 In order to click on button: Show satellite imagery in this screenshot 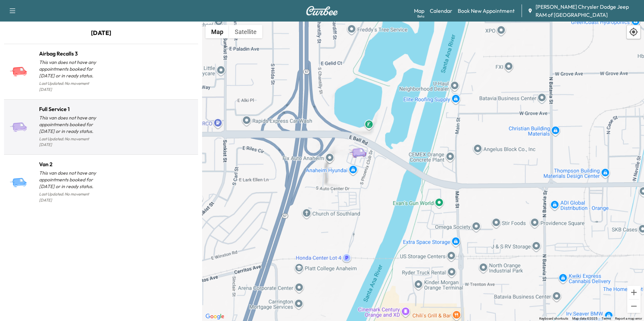, I will do `click(246, 32)`.